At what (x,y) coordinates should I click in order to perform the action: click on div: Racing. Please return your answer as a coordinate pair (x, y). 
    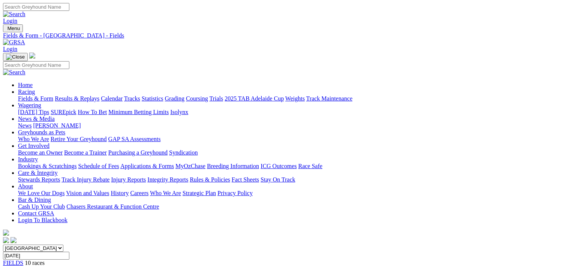
    Looking at the image, I should click on (288, 99).